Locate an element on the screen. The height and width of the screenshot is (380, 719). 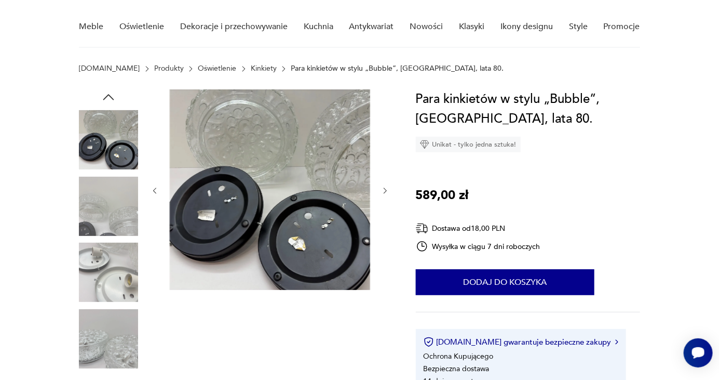
div: Wysyłka w ciągu 7 dni roboczych is located at coordinates (478, 246).